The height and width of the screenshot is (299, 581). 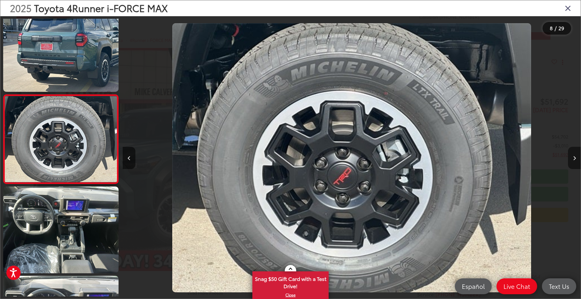 What do you see at coordinates (129, 158) in the screenshot?
I see `button: Previous image` at bounding box center [129, 158].